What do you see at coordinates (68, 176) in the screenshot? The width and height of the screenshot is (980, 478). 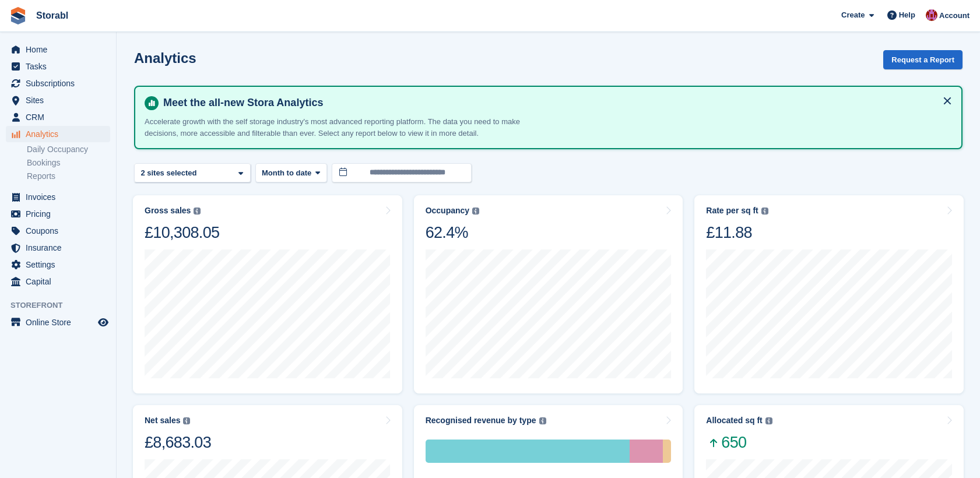 I see `a: Reports` at bounding box center [68, 176].